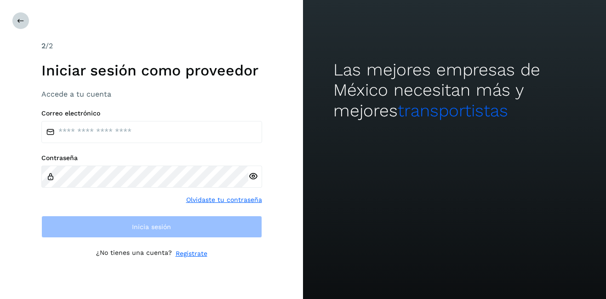 Image resolution: width=606 pixels, height=299 pixels. What do you see at coordinates (224, 199) in the screenshot?
I see `a: Olvidaste tu contraseña` at bounding box center [224, 199].